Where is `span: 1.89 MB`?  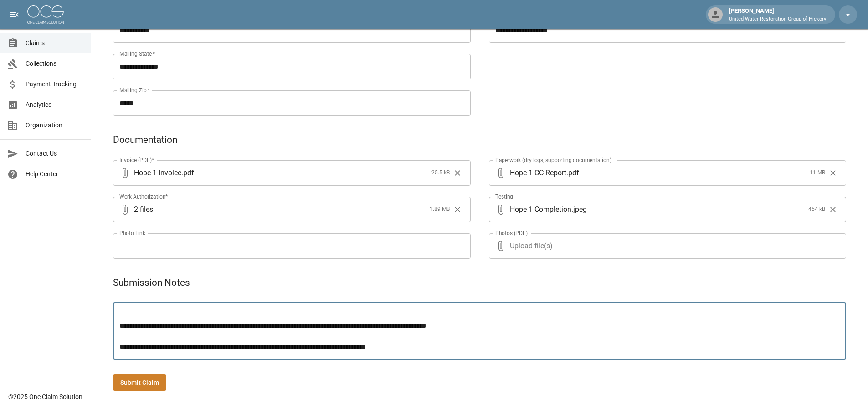
span: 1.89 MB is located at coordinates (439, 209).